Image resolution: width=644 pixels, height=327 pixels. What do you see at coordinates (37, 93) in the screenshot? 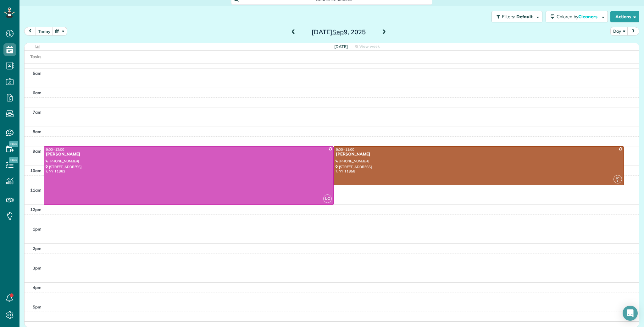
I see `span: 6am` at bounding box center [37, 93].